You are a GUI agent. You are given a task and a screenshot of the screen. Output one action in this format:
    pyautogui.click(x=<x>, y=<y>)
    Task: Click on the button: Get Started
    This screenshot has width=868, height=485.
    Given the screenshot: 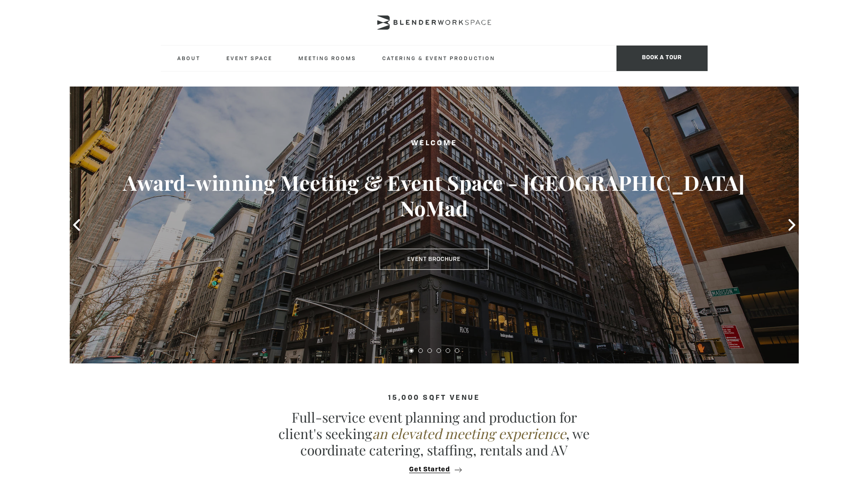 What is the action you would take?
    pyautogui.click(x=434, y=469)
    